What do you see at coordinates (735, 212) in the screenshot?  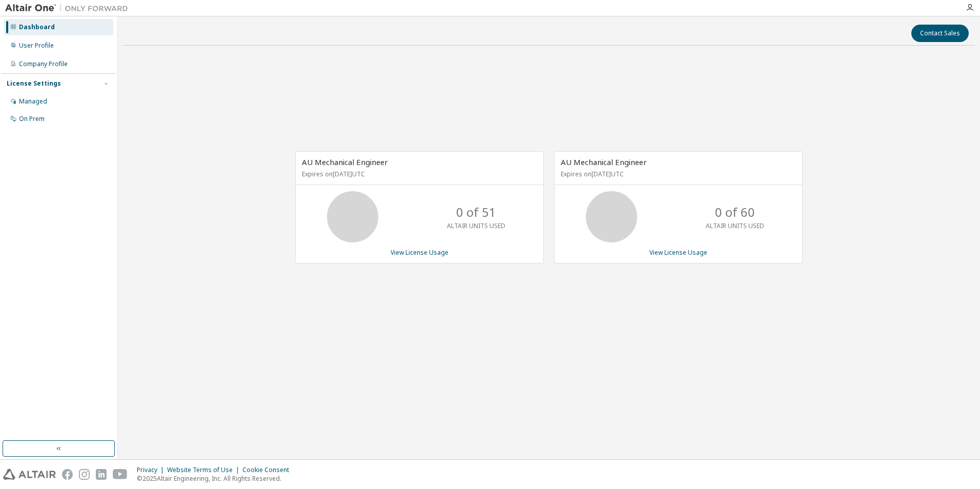 I see `p: 0 of 60` at bounding box center [735, 212].